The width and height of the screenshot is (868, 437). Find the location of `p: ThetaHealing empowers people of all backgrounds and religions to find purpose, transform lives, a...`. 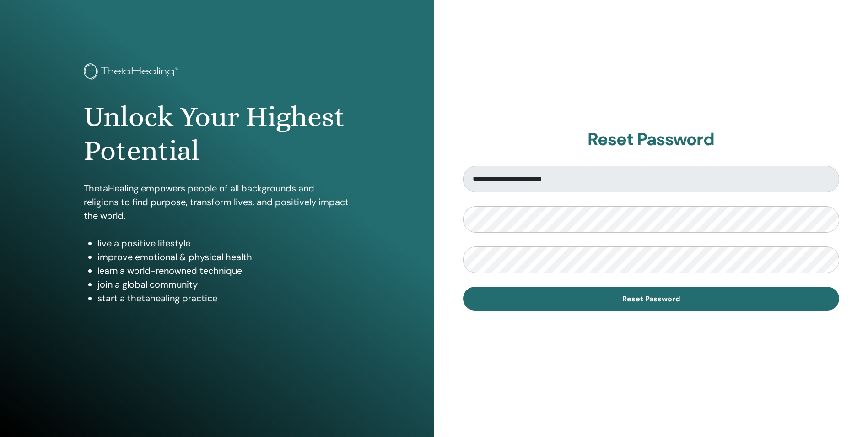

p: ThetaHealing empowers people of all backgrounds and religions to find purpose, transform lives, a... is located at coordinates (217, 202).